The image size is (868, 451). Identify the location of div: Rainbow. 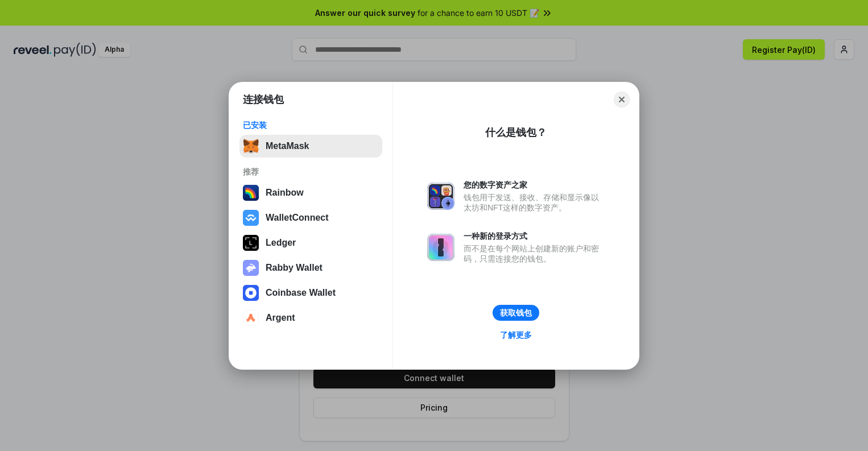
(285, 193).